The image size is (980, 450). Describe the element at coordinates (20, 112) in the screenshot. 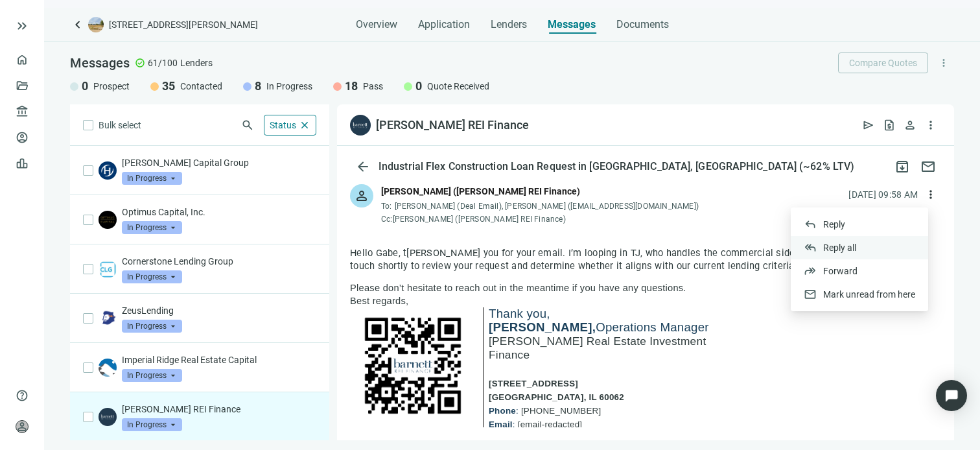

I see `span: account_balance` at that location.